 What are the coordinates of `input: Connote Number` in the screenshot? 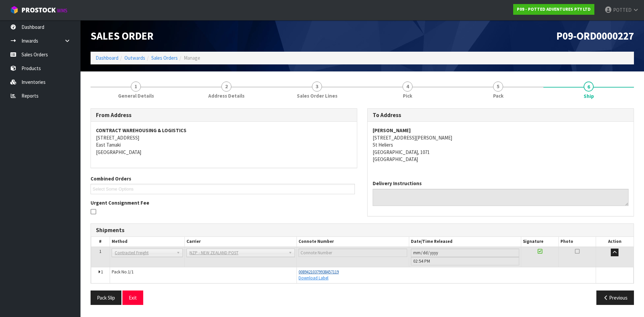 It's located at (353, 253).